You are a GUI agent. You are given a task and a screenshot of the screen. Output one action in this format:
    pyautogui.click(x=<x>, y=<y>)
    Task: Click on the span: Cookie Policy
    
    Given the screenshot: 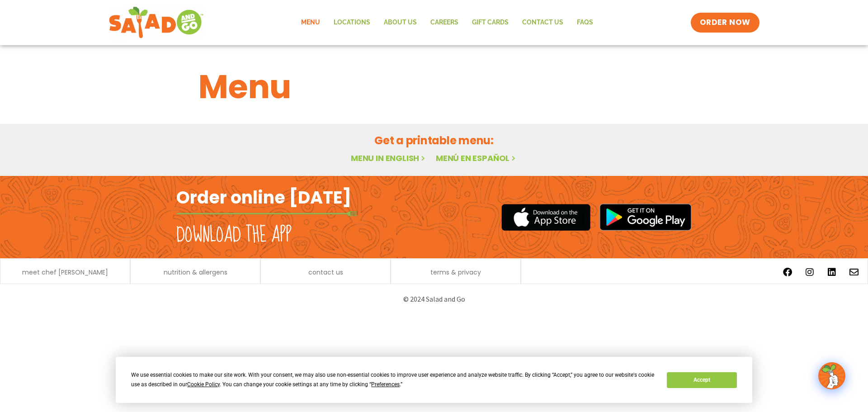 What is the action you would take?
    pyautogui.click(x=203, y=385)
    